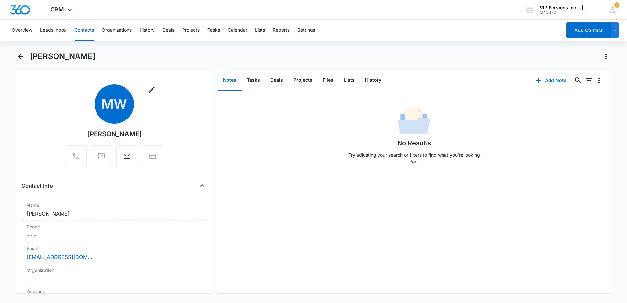 The width and height of the screenshot is (627, 303). Describe the element at coordinates (114, 248) in the screenshot. I see `label: Email` at that location.